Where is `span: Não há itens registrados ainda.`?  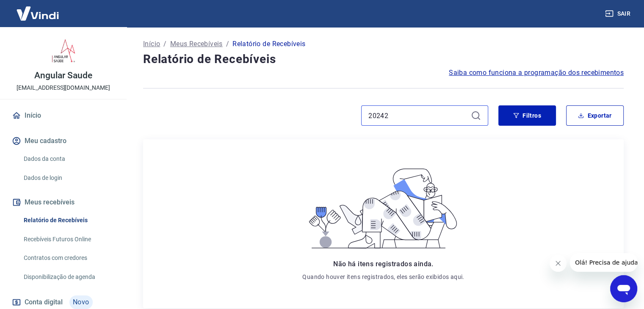 span: Não há itens registrados ainda. is located at coordinates (383, 264).